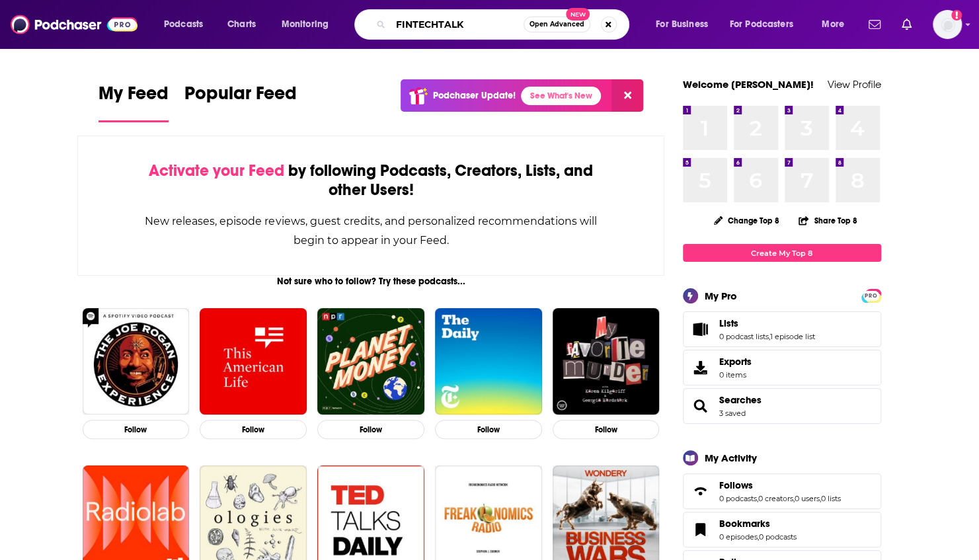 The image size is (979, 560). I want to click on button: Show profile menu, so click(948, 24).